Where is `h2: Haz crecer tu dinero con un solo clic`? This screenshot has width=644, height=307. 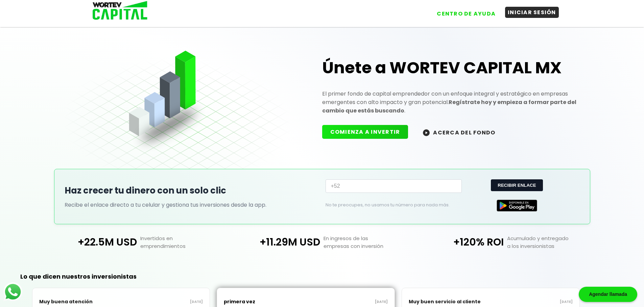
h2: Haz crecer tu dinero con un solo clic is located at coordinates (191, 191).